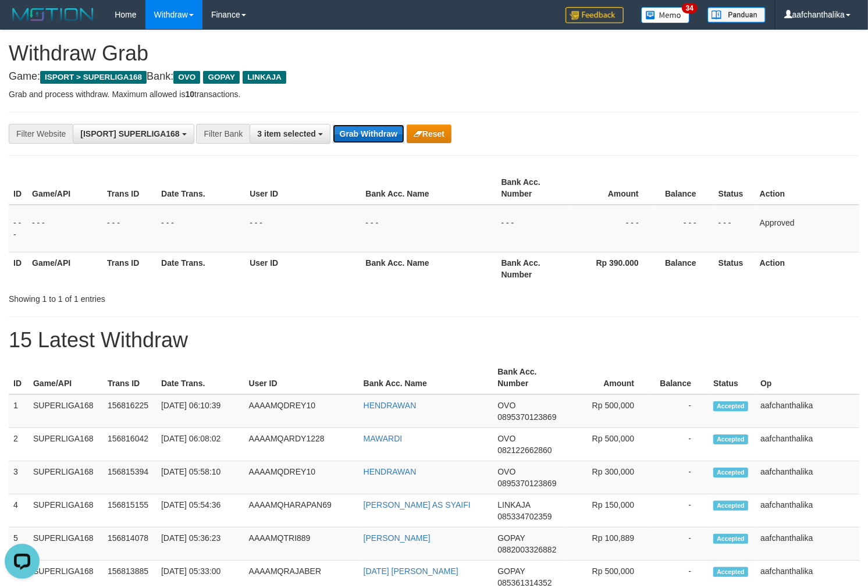  What do you see at coordinates (612, 188) in the screenshot?
I see `th: Amount` at bounding box center [612, 188].